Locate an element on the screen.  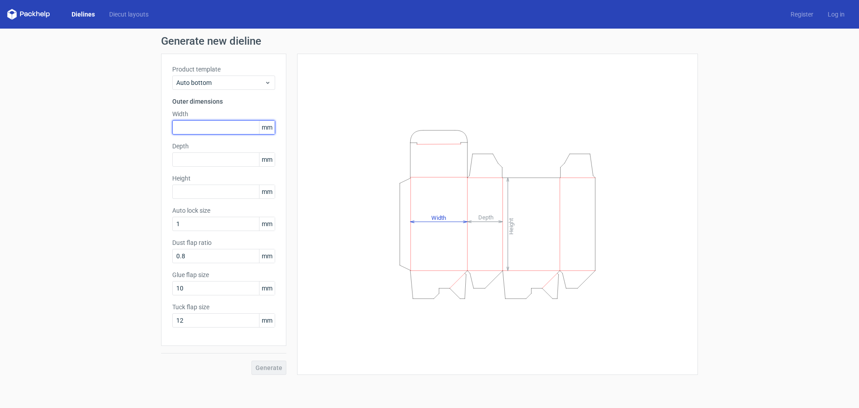
a: Dielines is located at coordinates (83, 14).